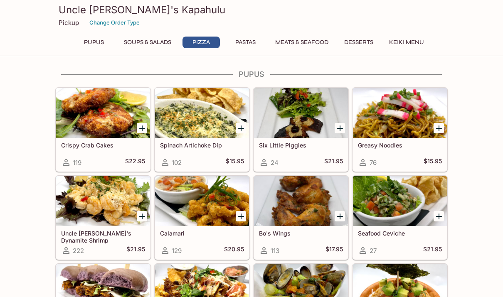  Describe the element at coordinates (241, 216) in the screenshot. I see `button: Add Calamari` at that location.